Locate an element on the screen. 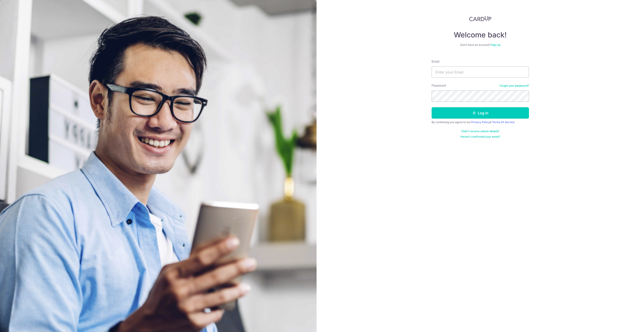 The image size is (644, 332). a: Didn't receive unlock details? is located at coordinates (480, 131).